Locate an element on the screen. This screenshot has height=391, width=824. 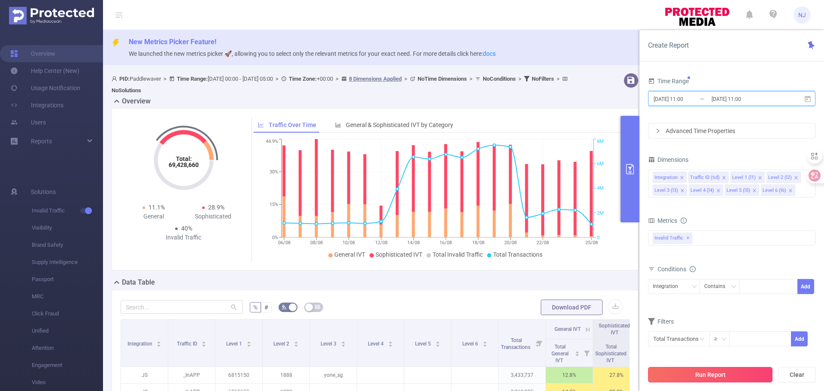
tspan: 12/08 is located at coordinates (381, 243).